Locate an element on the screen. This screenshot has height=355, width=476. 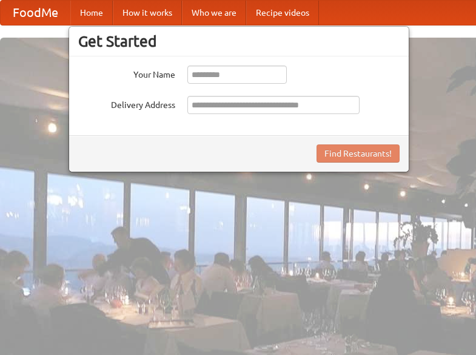
a: FoodMe is located at coordinates (35, 13).